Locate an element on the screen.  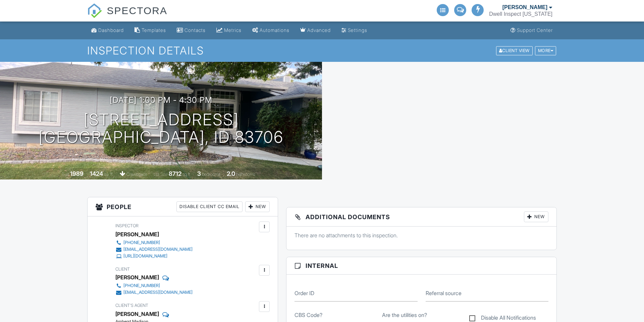
div: Metrics is located at coordinates (233, 30).